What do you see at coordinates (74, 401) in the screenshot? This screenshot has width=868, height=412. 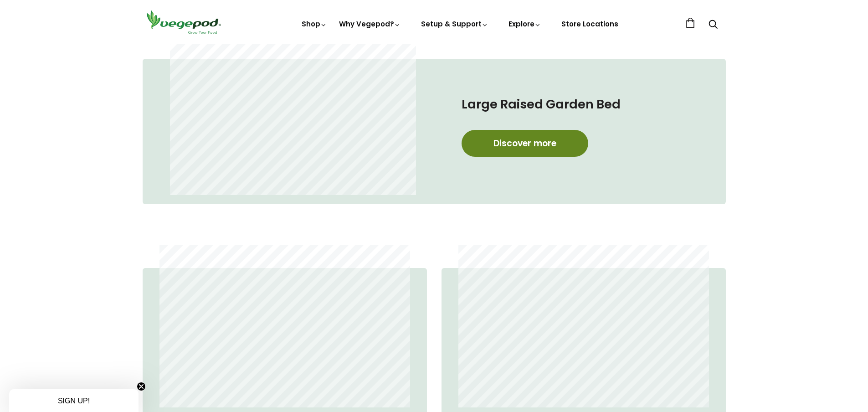 I see `div: SIGN UP!Close teaser` at bounding box center [74, 401].